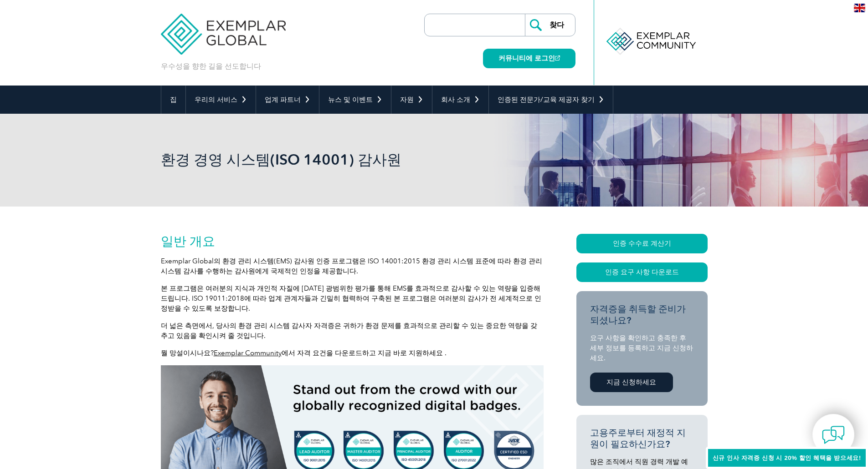 This screenshot has width=868, height=469. Describe the element at coordinates (833, 435) in the screenshot. I see `img: contact-chat.png` at that location.